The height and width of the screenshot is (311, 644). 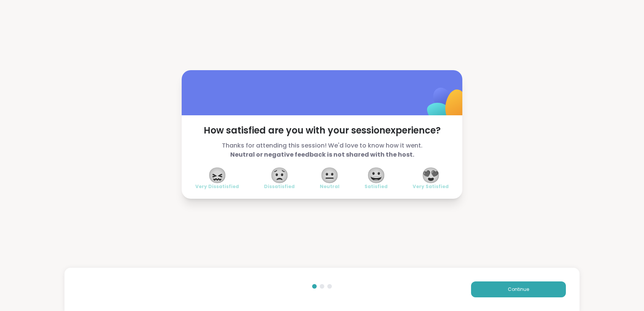 What do you see at coordinates (322, 155) in the screenshot?
I see `b: Neutral or negative feedback is not shared with the host.` at bounding box center [322, 155].